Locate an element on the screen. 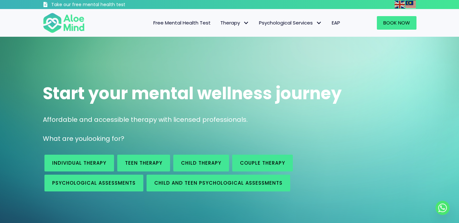  span: What are you is located at coordinates (65, 139).